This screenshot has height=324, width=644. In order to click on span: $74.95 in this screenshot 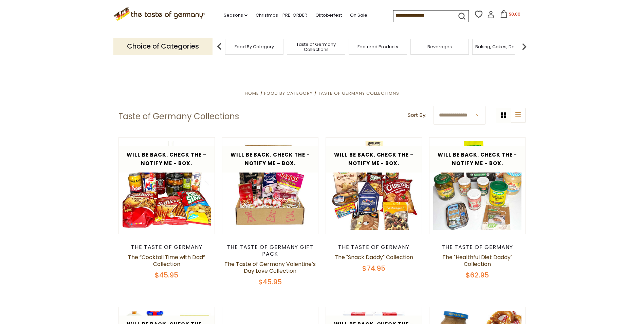, I will do `click(374, 268)`.